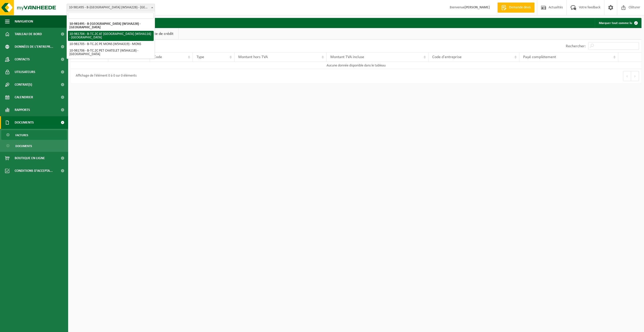  Describe the element at coordinates (111, 8) in the screenshot. I see `span: 10-981495 - B-ST GARE MARCHIENNE AU PONT (W5HA228) - MARCHIENNE-AU-PONT` at that location.